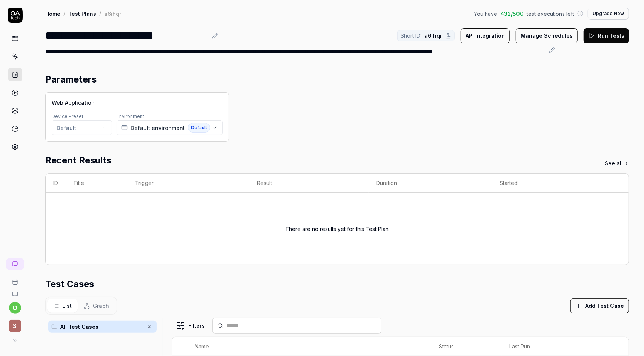 The image size is (644, 356). Describe the element at coordinates (512, 14) in the screenshot. I see `span: 432 / 500` at that location.